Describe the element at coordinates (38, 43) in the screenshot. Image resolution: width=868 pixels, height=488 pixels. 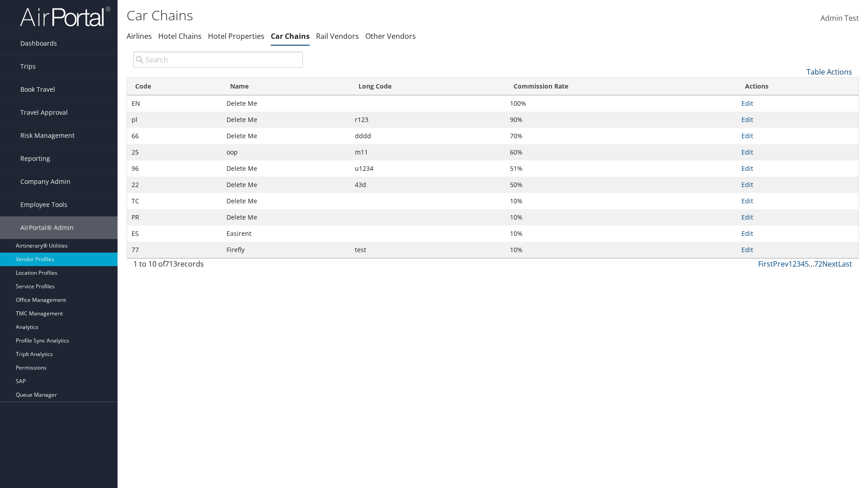
I see `span: Dashboards` at that location.